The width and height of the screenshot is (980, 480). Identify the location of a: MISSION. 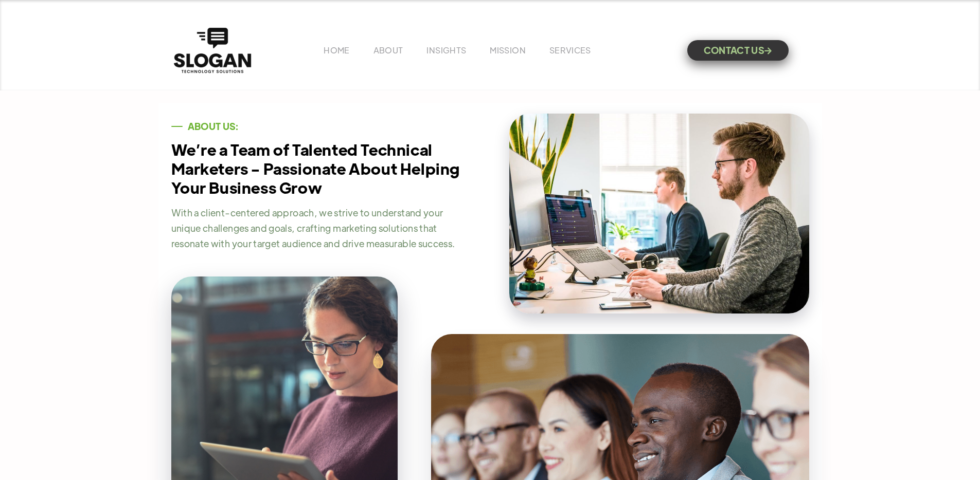
(508, 50).